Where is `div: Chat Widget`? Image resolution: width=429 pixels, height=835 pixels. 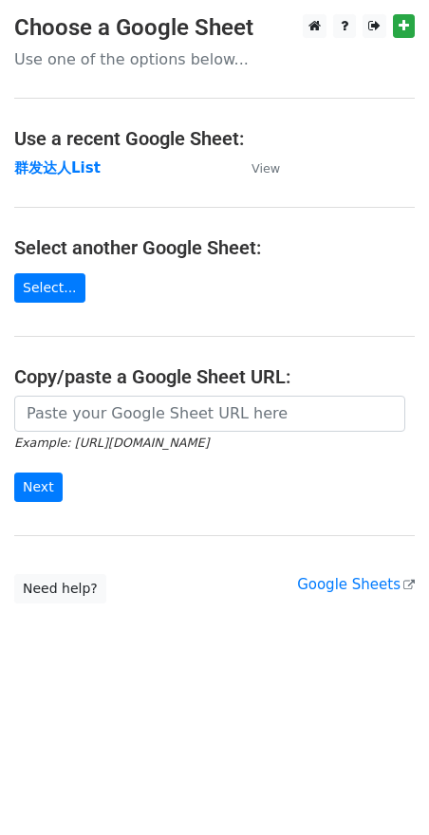 div: Chat Widget is located at coordinates (381, 789).